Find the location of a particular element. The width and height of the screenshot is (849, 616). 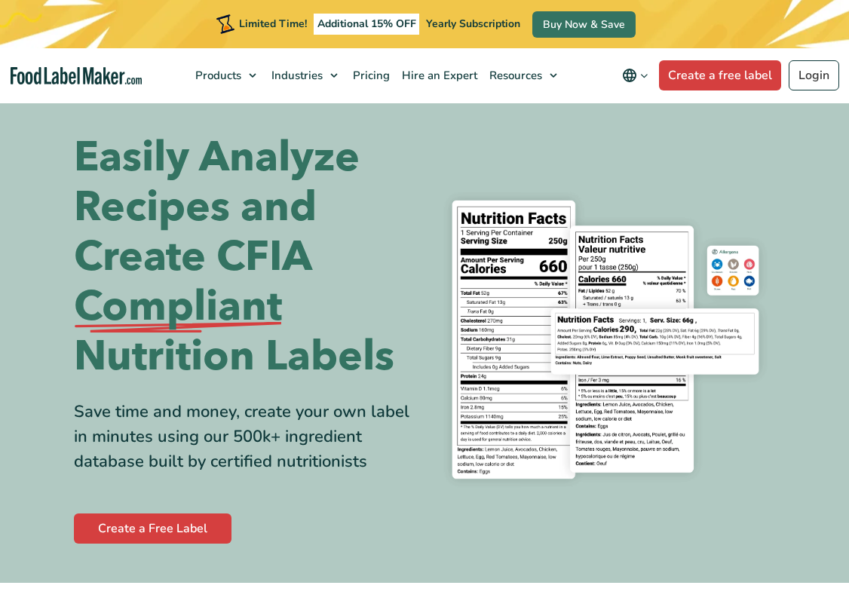

span: Products is located at coordinates (217, 75).